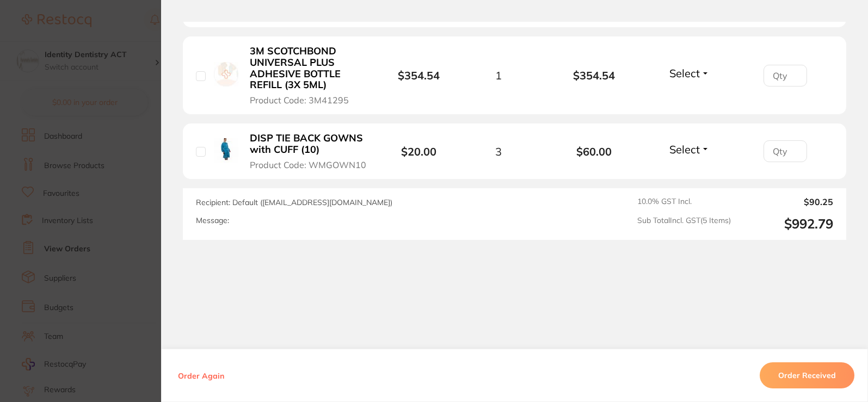 The width and height of the screenshot is (868, 402). I want to click on span: 10.0 % GST Incl., so click(684, 202).